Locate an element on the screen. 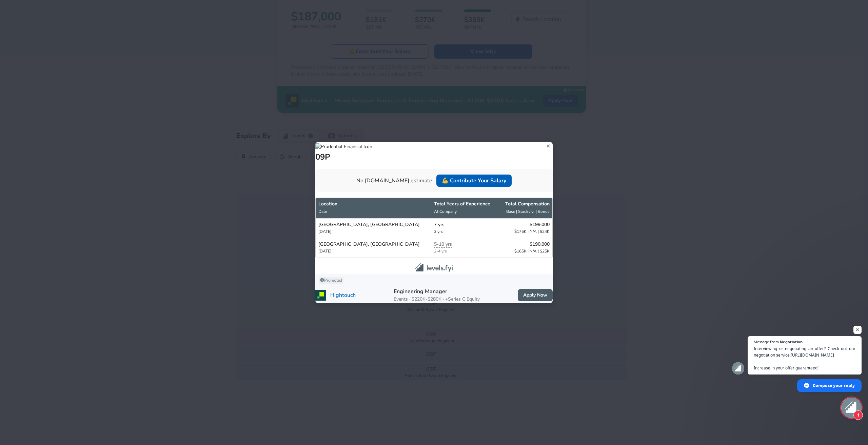 Image resolution: width=868 pixels, height=445 pixels. span: years of experience for this data point is hidden until there are more submissions. Submit your s... is located at coordinates (443, 244).